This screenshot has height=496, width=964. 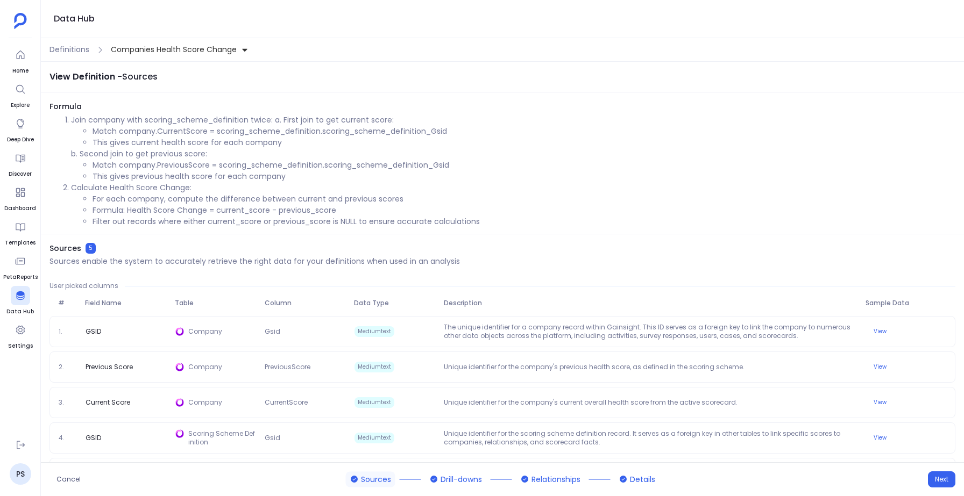 What do you see at coordinates (513, 120) in the screenshot?
I see `p: Join company with scoring_scheme_definition twice: a. First join to get current score:` at bounding box center [513, 120].